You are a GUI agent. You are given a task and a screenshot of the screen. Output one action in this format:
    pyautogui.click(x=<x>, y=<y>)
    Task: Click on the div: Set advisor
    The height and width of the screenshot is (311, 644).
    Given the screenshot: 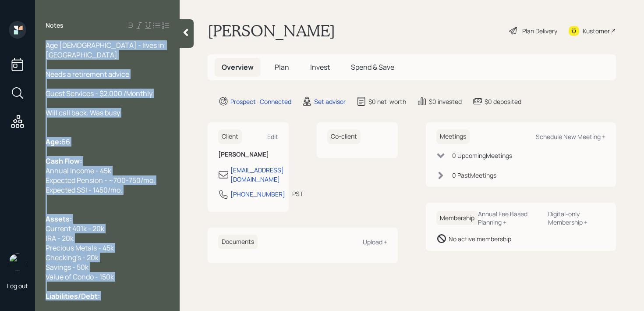 What is the action you would take?
    pyautogui.click(x=330, y=101)
    